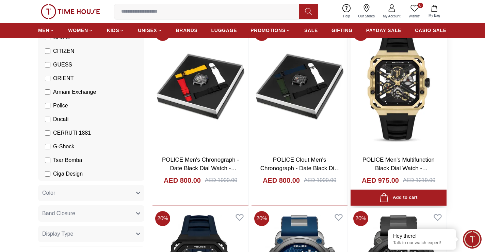  What do you see at coordinates (48, 146) in the screenshot?
I see `input: G-Shock` at bounding box center [48, 146].